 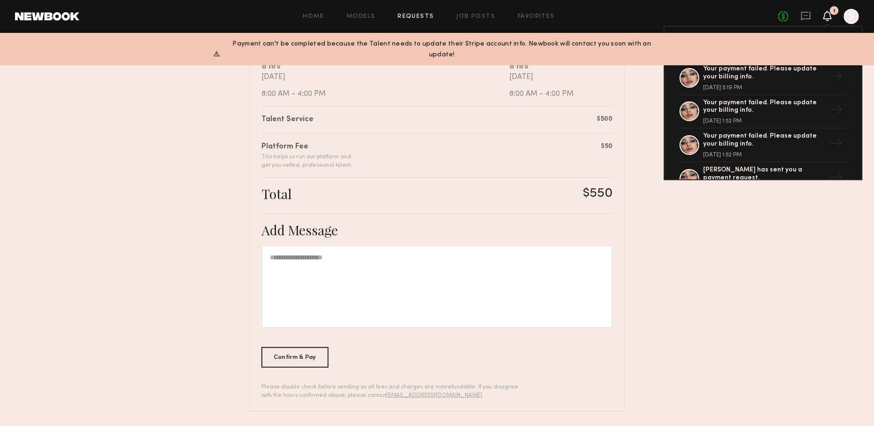 What do you see at coordinates (393, 391) in the screenshot?
I see `div: Please double check before sending as all fees and charges are nonrefundable. If you disagree wit...` at bounding box center [393, 391].